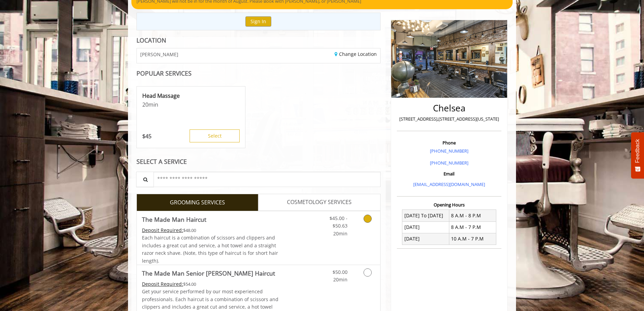 This screenshot has width=644, height=311. What do you see at coordinates (472, 227) in the screenshot?
I see `td: 8 A.M - 7 P.M` at bounding box center [472, 227].